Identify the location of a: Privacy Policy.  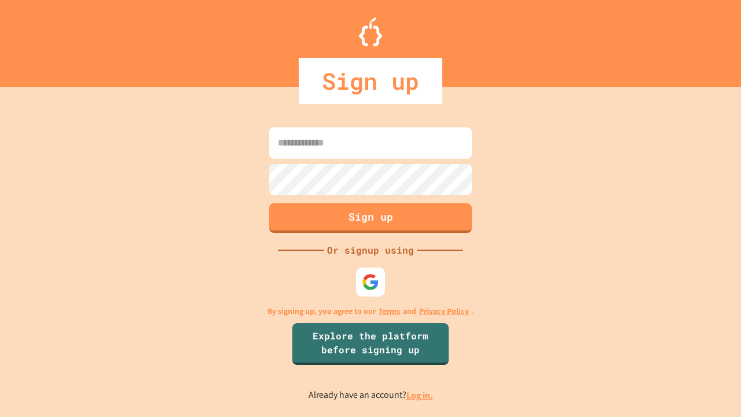
(444, 311).